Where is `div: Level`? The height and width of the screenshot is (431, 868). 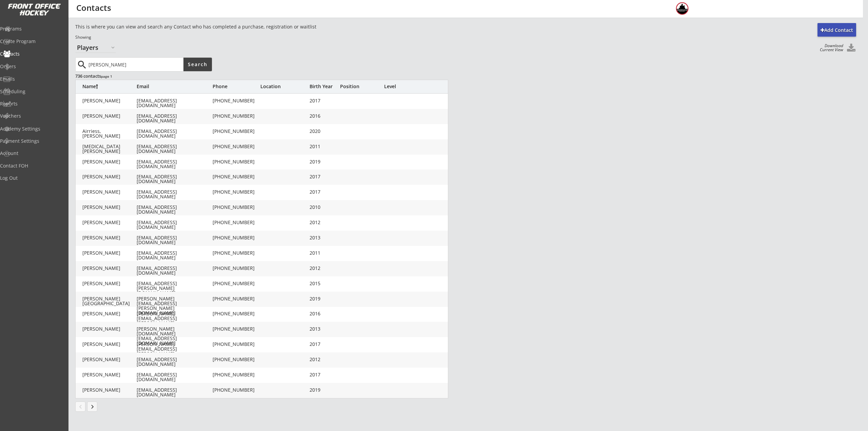 div: Level is located at coordinates (405, 87).